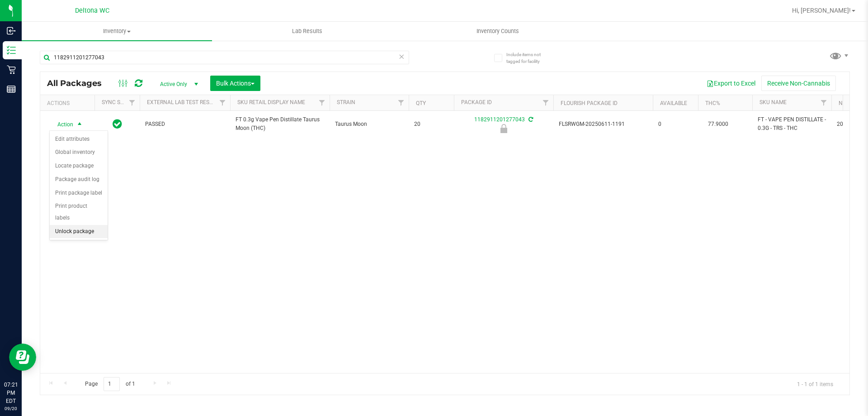 This screenshot has height=416, width=868. I want to click on button: Receive Non-Cannabis, so click(798, 83).